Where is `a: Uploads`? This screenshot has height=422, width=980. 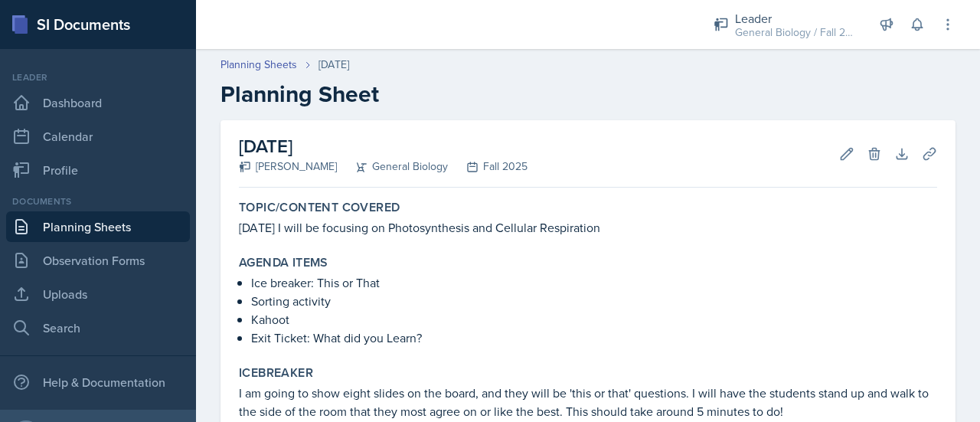 a: Uploads is located at coordinates (98, 294).